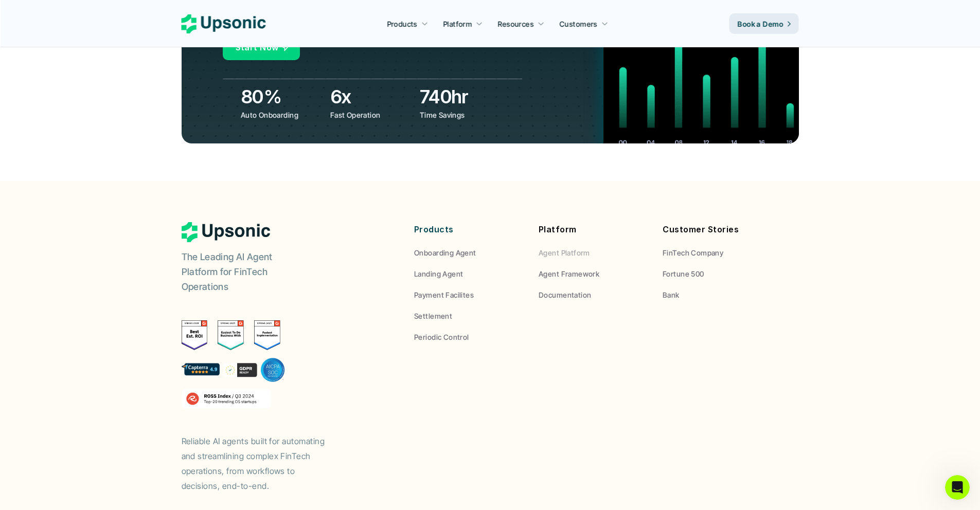  Describe the element at coordinates (469, 295) in the screenshot. I see `a: Payment Facilites` at that location.